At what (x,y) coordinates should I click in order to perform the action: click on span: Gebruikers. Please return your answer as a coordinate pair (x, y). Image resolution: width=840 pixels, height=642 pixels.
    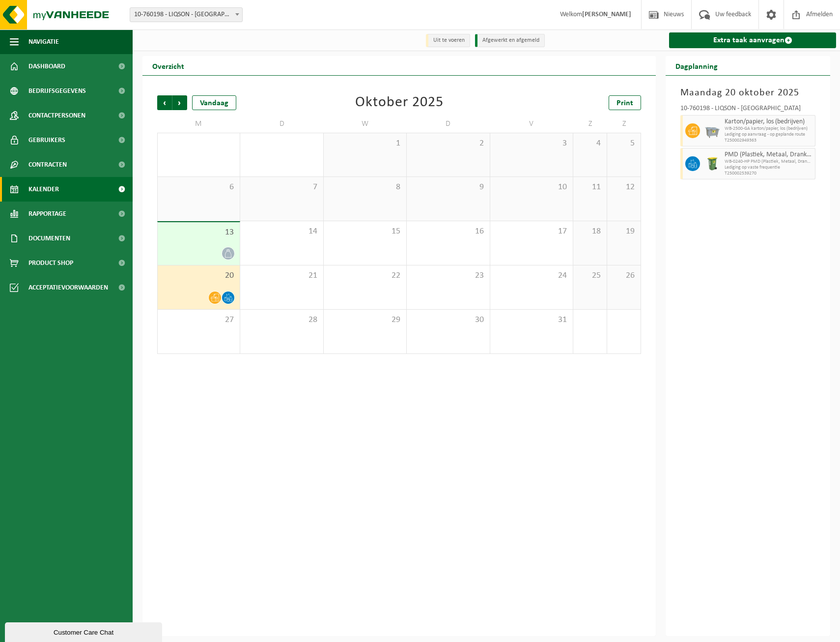
    Looking at the image, I should click on (47, 140).